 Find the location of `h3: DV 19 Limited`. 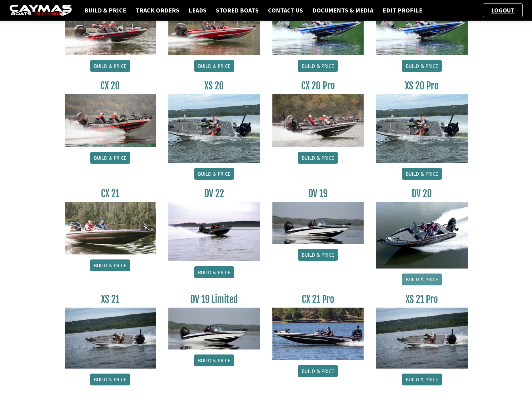

h3: DV 19 Limited is located at coordinates (214, 299).